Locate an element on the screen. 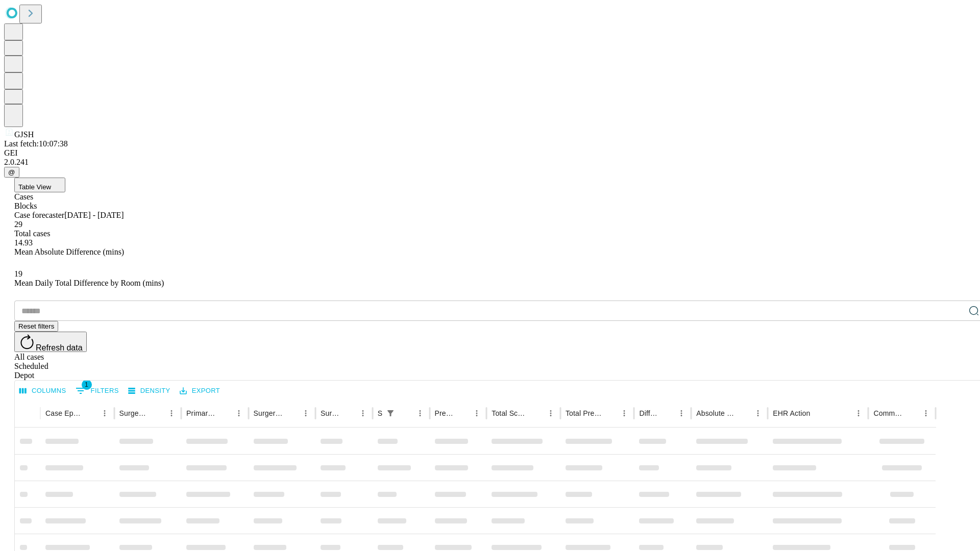 The image size is (980, 551). span: Refresh data is located at coordinates (59, 347).